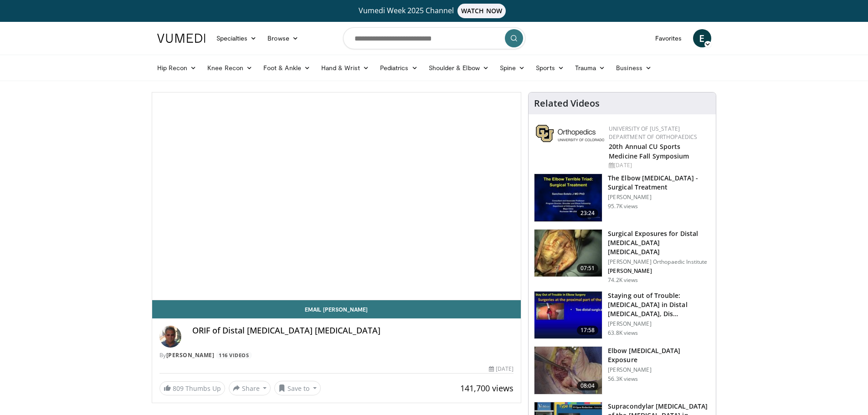  What do you see at coordinates (482, 11) in the screenshot?
I see `span: WATCH NOW` at bounding box center [482, 11].